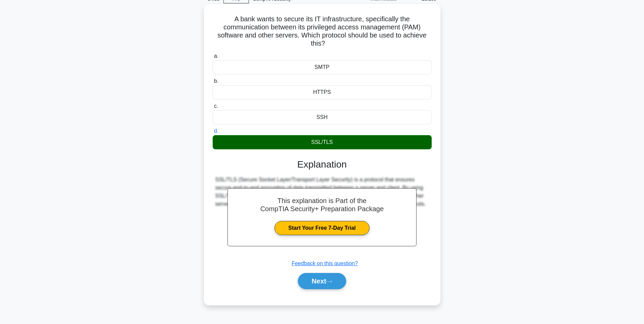 This screenshot has width=644, height=324. Describe the element at coordinates (322, 93) in the screenshot. I see `div: HTTPS` at that location.